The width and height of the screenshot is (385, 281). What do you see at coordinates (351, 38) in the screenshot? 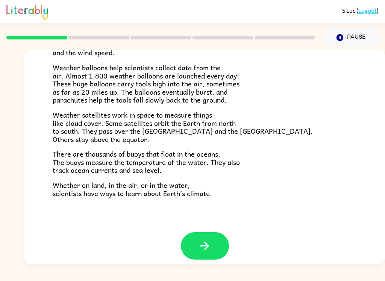
I see `button: Pause` at bounding box center [351, 38].